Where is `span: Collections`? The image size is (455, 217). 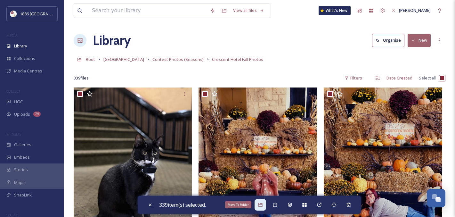
span: Collections is located at coordinates (25, 58).